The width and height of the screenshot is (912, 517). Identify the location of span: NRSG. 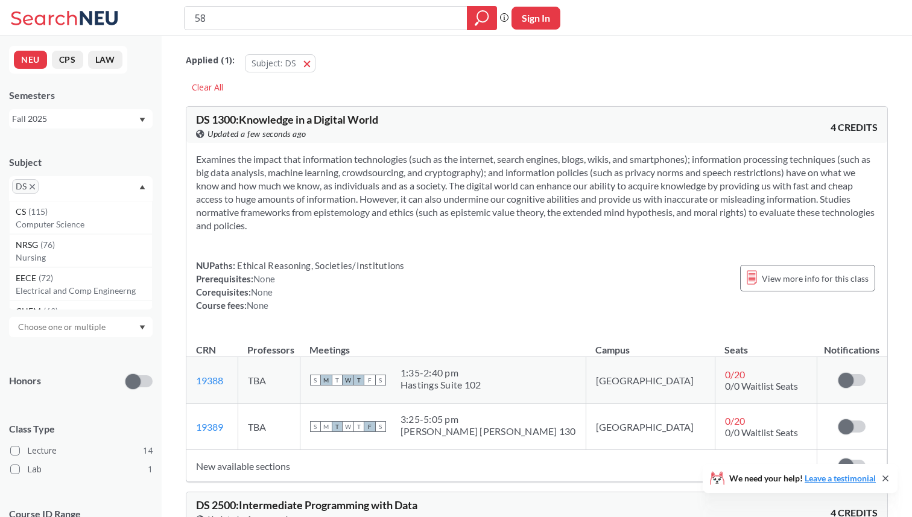
(28, 245).